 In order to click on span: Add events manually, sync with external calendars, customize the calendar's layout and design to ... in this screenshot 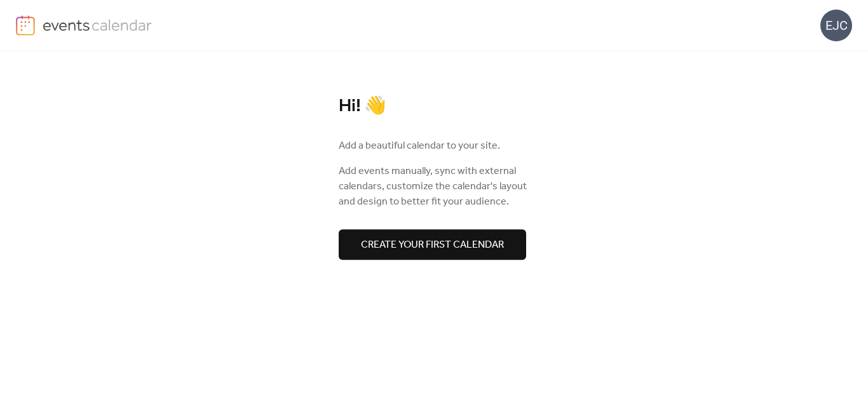, I will do `click(434, 187)`.